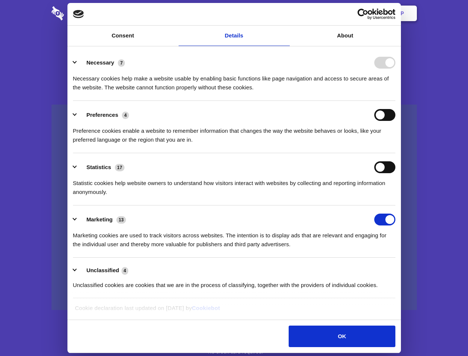 The image size is (468, 356). Describe the element at coordinates (121, 220) in the screenshot. I see `span: 13` at that location.